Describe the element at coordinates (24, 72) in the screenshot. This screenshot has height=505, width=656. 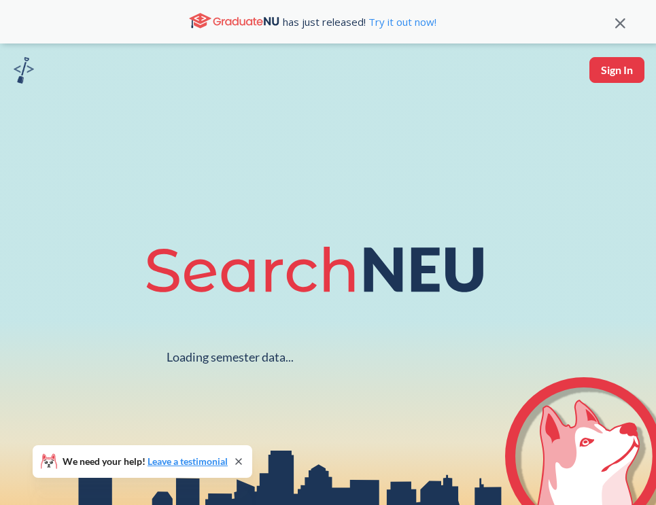
I see `a: sandbox logo` at that location.